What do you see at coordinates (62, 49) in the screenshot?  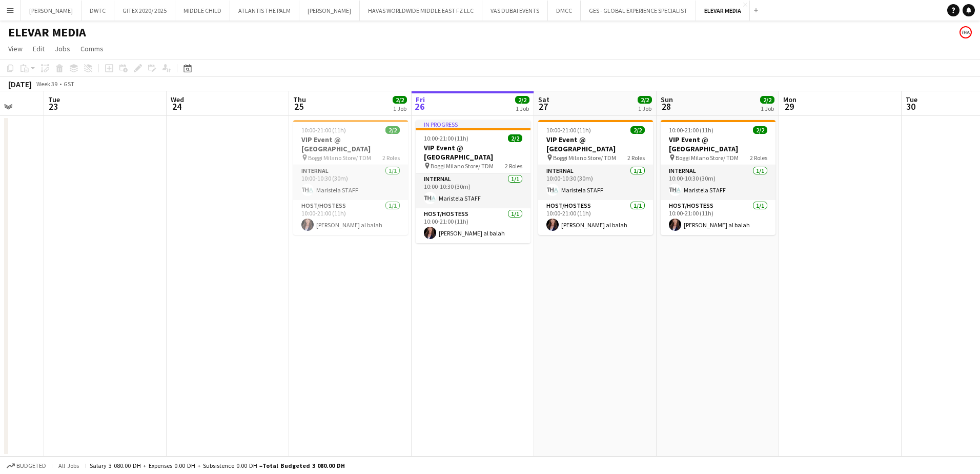 I see `a: Jobs` at bounding box center [62, 49].